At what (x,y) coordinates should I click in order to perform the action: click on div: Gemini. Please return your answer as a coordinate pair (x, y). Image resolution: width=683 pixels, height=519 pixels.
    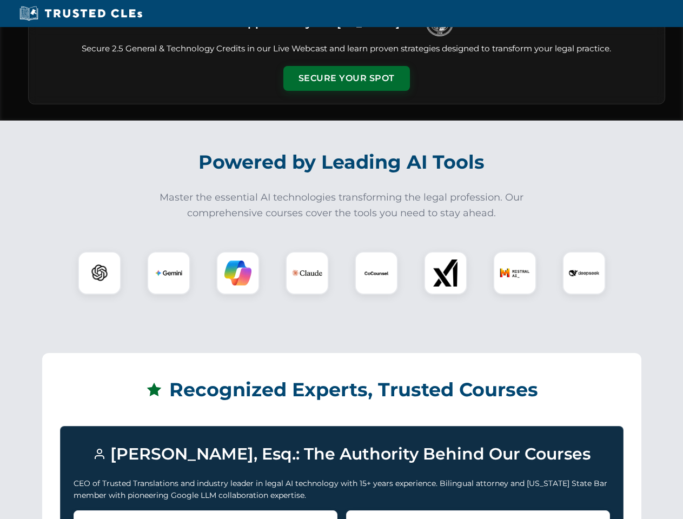
    Looking at the image, I should click on (169, 273).